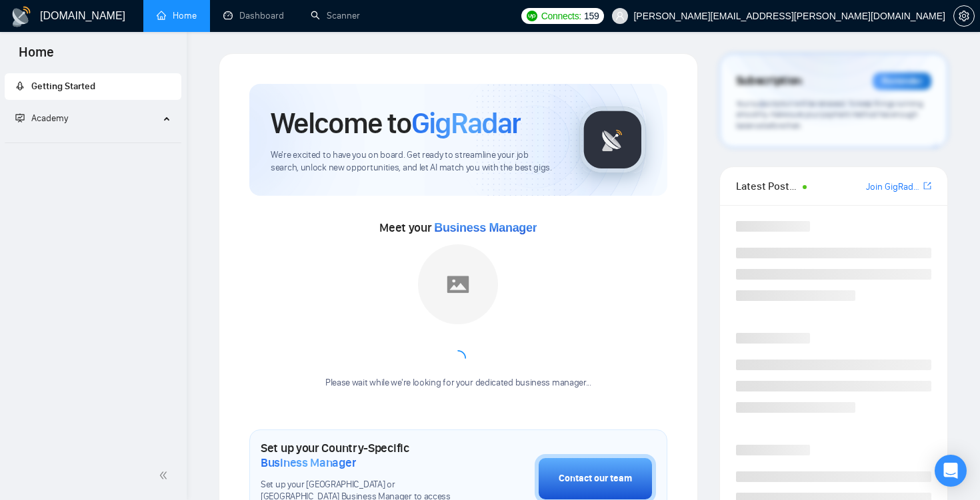 The width and height of the screenshot is (980, 500). I want to click on span: 159, so click(591, 16).